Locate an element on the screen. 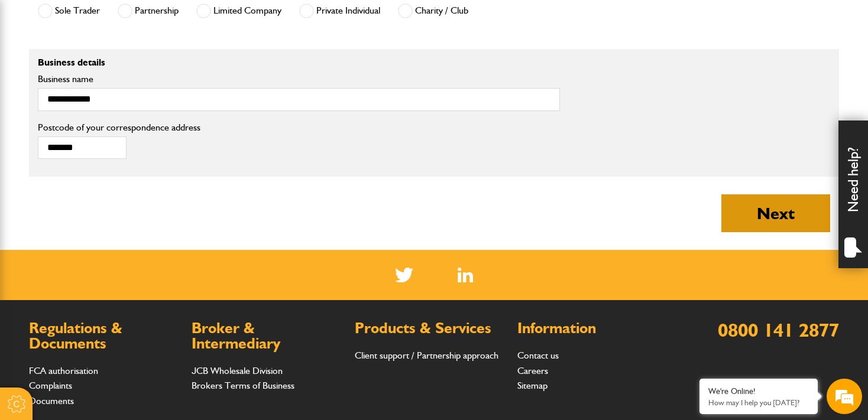 The image size is (868, 420). a: Contact us is located at coordinates (538, 355).